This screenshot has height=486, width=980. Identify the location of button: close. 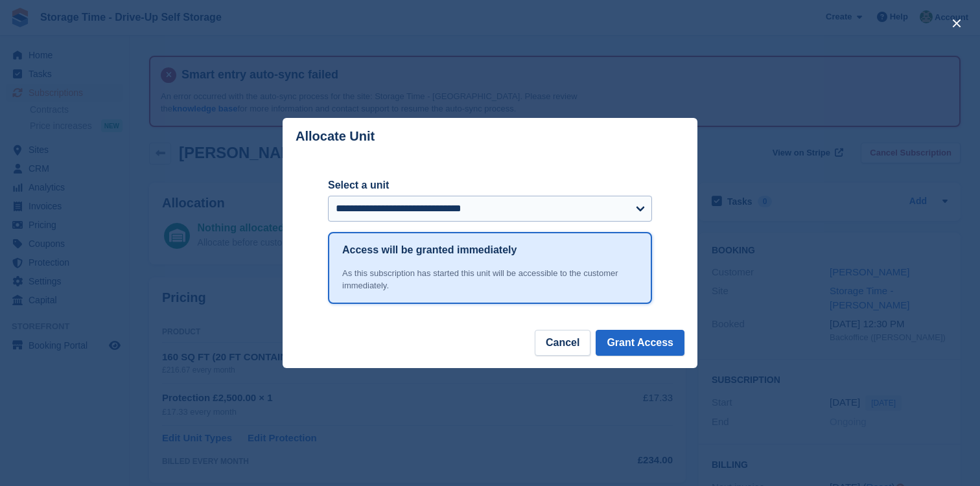
(957, 23).